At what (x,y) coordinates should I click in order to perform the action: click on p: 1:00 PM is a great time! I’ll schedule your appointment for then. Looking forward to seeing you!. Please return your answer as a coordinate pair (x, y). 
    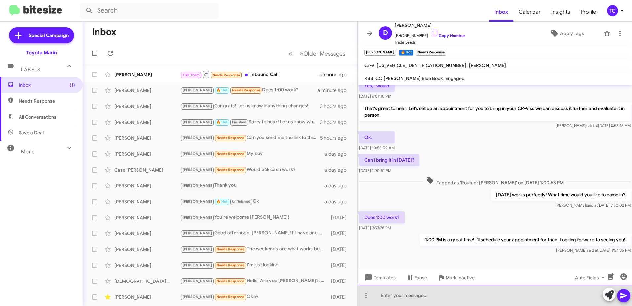
    Looking at the image, I should click on (526, 239).